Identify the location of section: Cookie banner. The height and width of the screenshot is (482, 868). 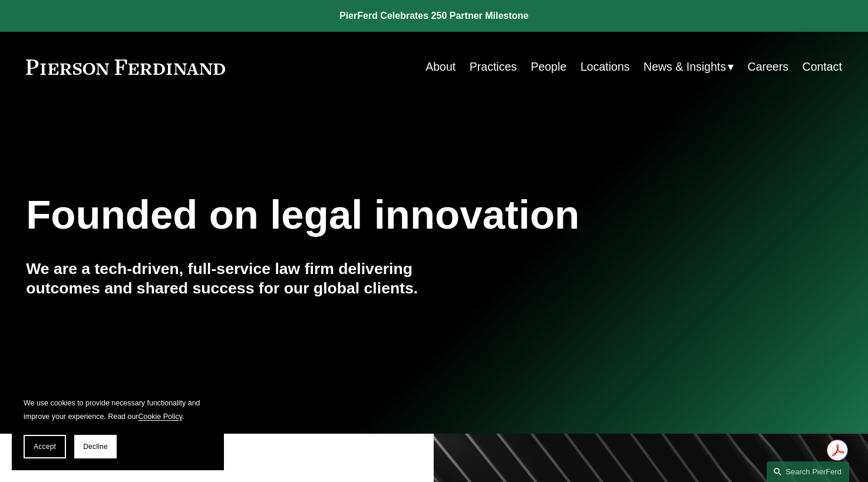
(118, 427).